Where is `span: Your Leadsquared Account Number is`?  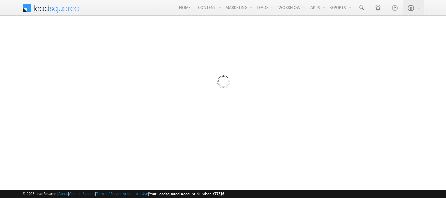 span: Your Leadsquared Account Number is is located at coordinates (186, 193).